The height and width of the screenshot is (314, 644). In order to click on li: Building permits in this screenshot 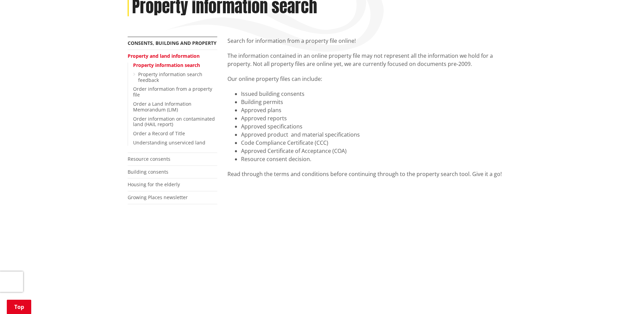, I will do `click(379, 102)`.